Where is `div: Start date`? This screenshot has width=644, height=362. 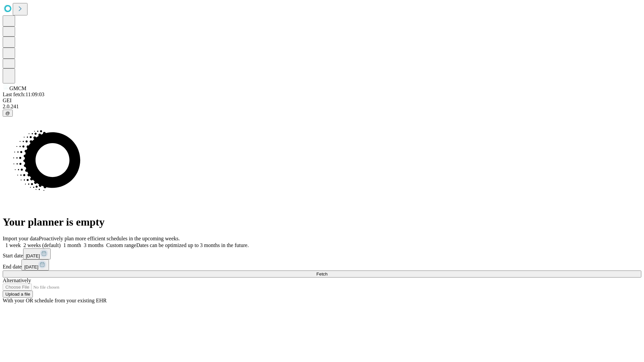
div: Start date is located at coordinates (322, 254).